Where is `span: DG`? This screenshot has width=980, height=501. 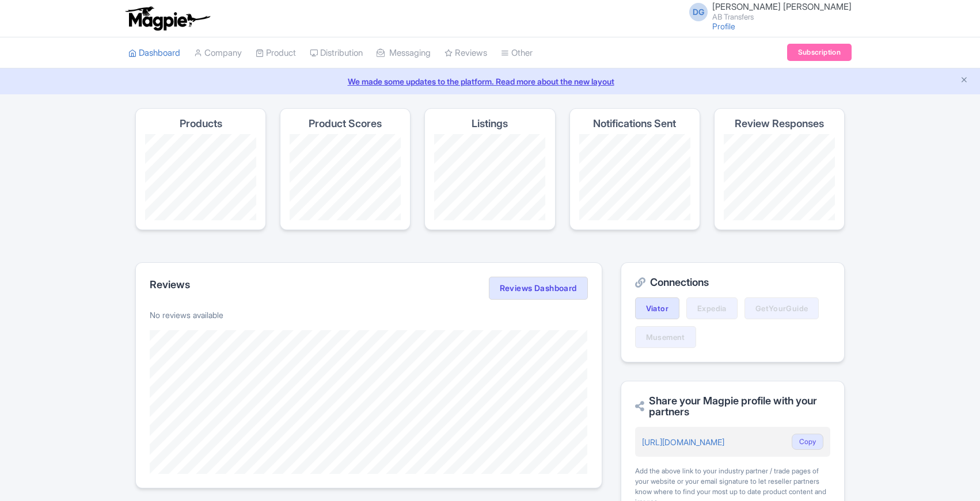
span: DG is located at coordinates (699, 12).